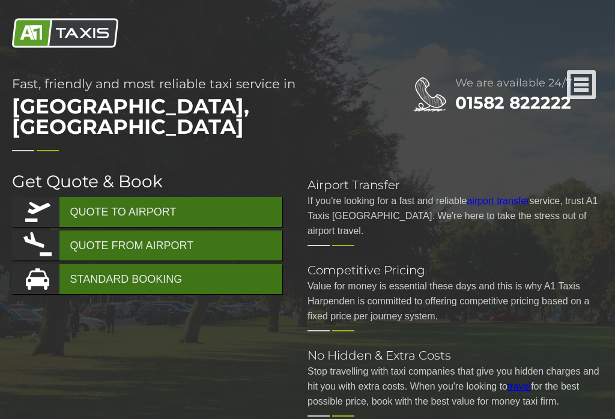 The width and height of the screenshot is (615, 419). Describe the element at coordinates (582, 85) in the screenshot. I see `a: Nav` at that location.